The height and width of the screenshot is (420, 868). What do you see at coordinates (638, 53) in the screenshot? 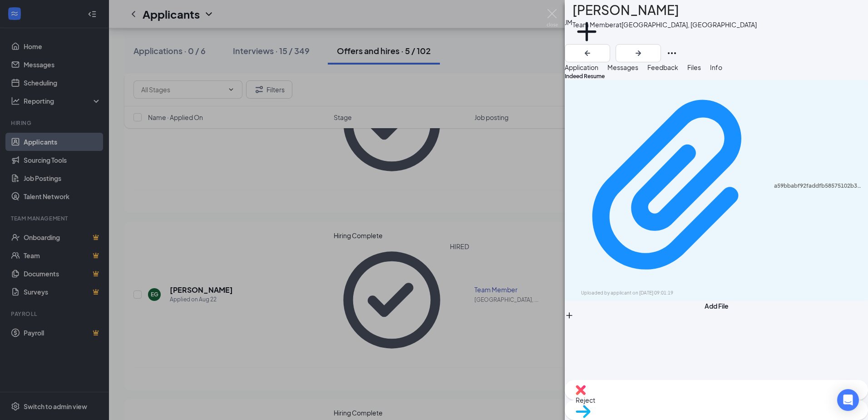
I see `svg: ArrowRight` at bounding box center [638, 53].